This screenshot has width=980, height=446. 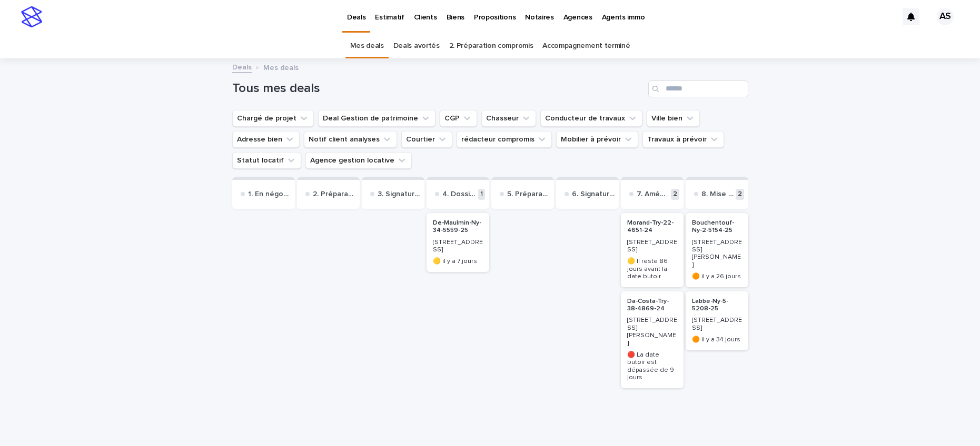 I want to click on p: 🟠 il y a 34 jours, so click(x=717, y=340).